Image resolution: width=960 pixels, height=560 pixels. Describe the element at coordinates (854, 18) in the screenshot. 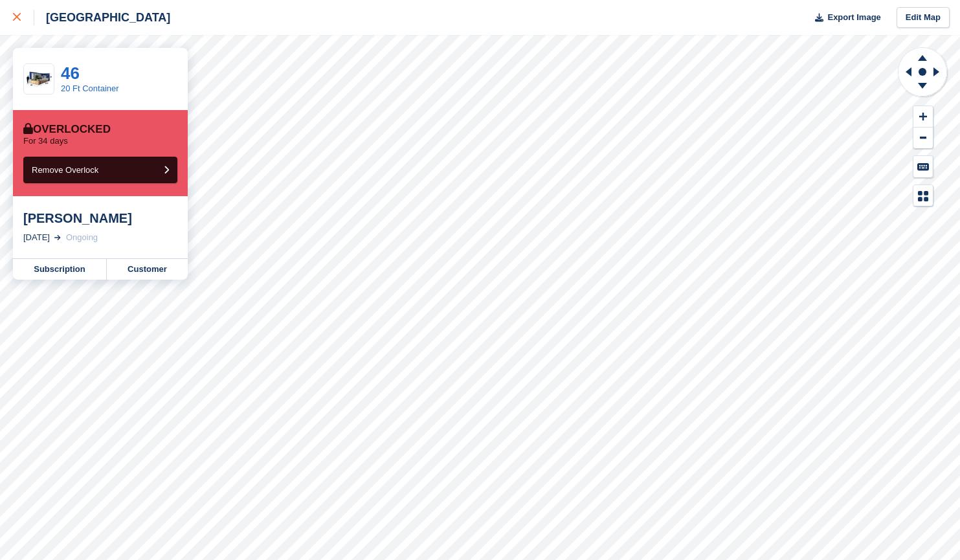

I see `span: Export Image` at that location.